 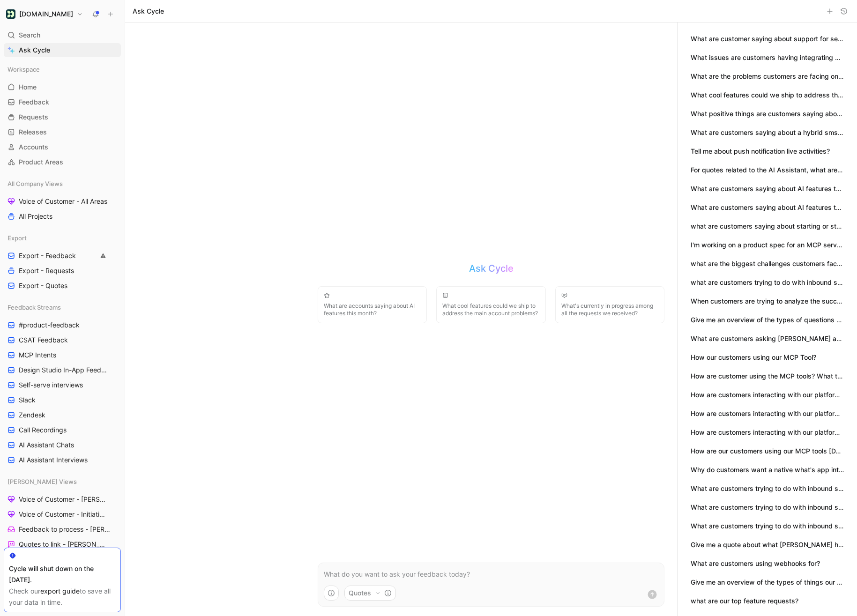 What do you see at coordinates (767, 226) in the screenshot?
I see `button: what are customers saying about starting or stopping campaign/workflow/automation at a specific t...` at bounding box center [767, 226].